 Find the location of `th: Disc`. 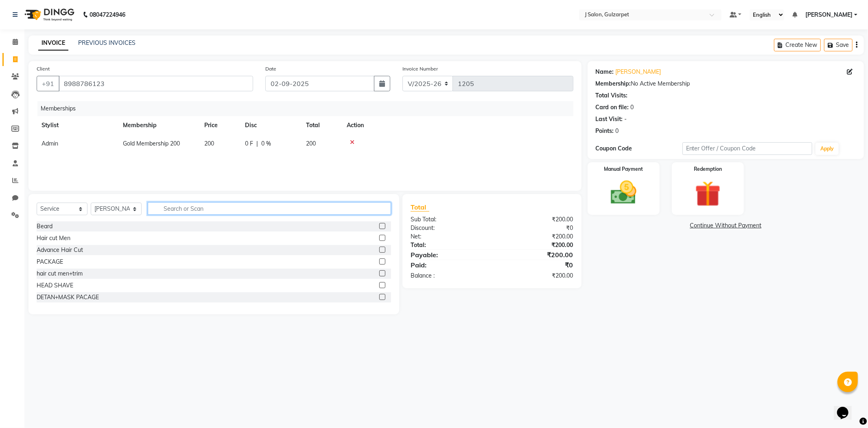

th: Disc is located at coordinates (271, 125).